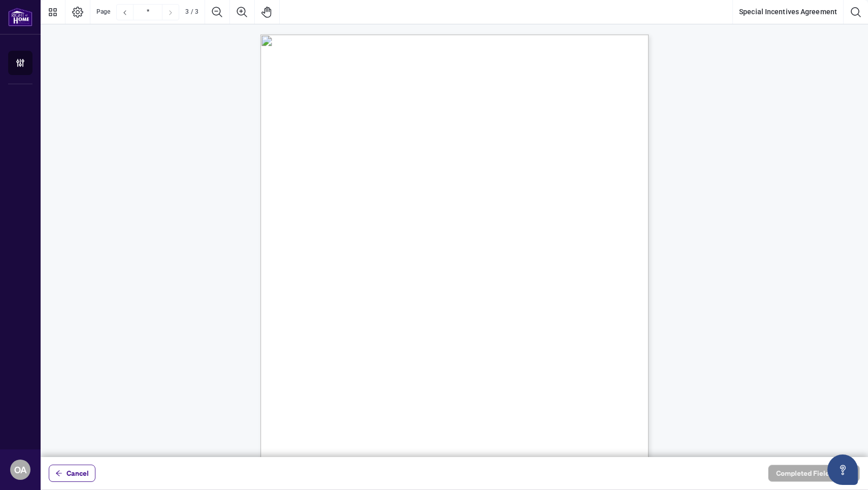  Describe the element at coordinates (842, 470) in the screenshot. I see `button: Open asap` at that location.